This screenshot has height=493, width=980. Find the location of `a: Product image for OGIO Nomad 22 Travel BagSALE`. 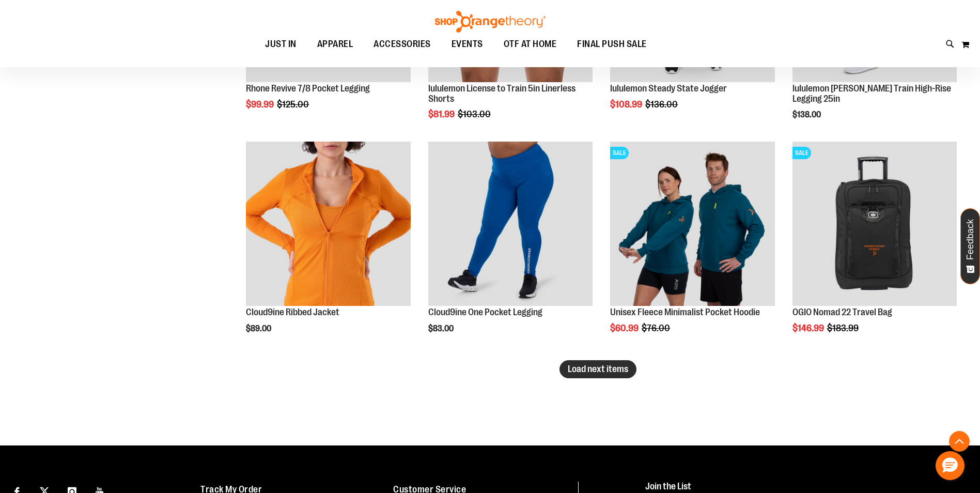

a: Product image for OGIO Nomad 22 Travel BagSALE is located at coordinates (874, 224).